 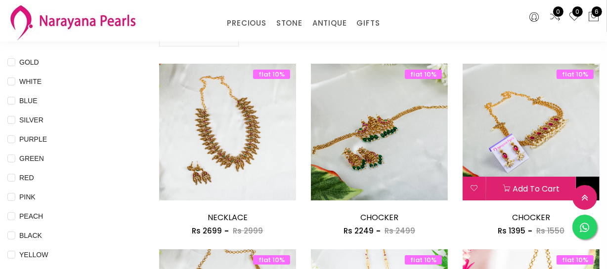 I want to click on span: 6, so click(x=597, y=11).